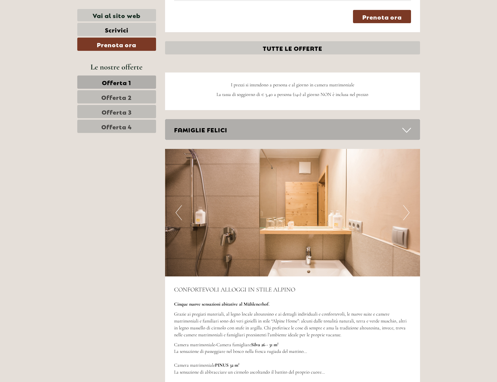 The width and height of the screenshot is (497, 382). What do you see at coordinates (117, 67) in the screenshot?
I see `div: Le nostre offerte` at bounding box center [117, 67].